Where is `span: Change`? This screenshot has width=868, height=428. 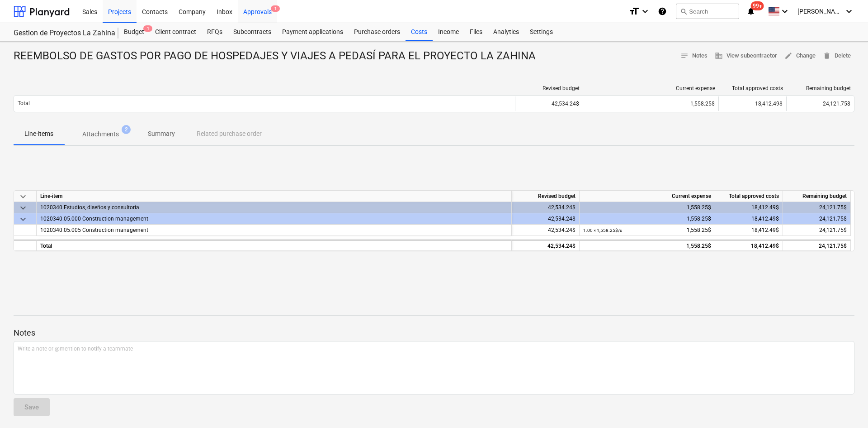
span: Change is located at coordinates (800, 56).